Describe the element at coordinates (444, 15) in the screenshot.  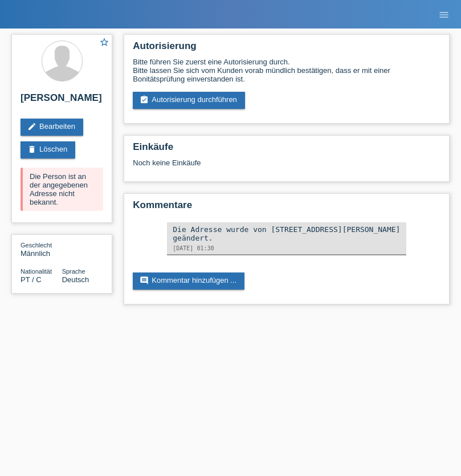
I see `i: menu` at that location.